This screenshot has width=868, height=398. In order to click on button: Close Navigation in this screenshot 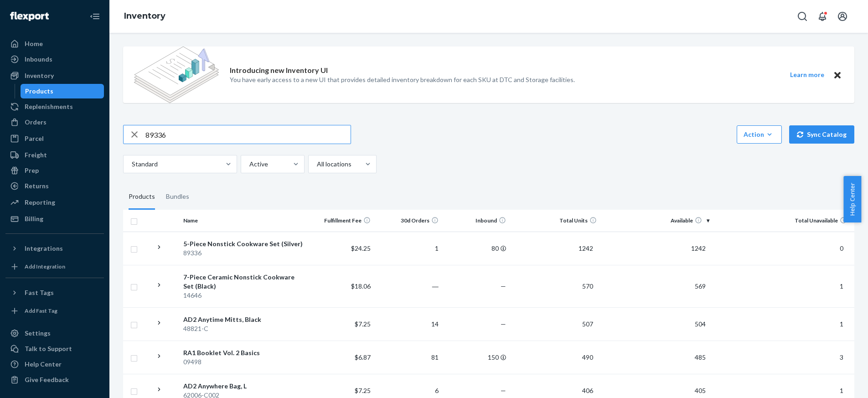, I will do `click(95, 17)`.